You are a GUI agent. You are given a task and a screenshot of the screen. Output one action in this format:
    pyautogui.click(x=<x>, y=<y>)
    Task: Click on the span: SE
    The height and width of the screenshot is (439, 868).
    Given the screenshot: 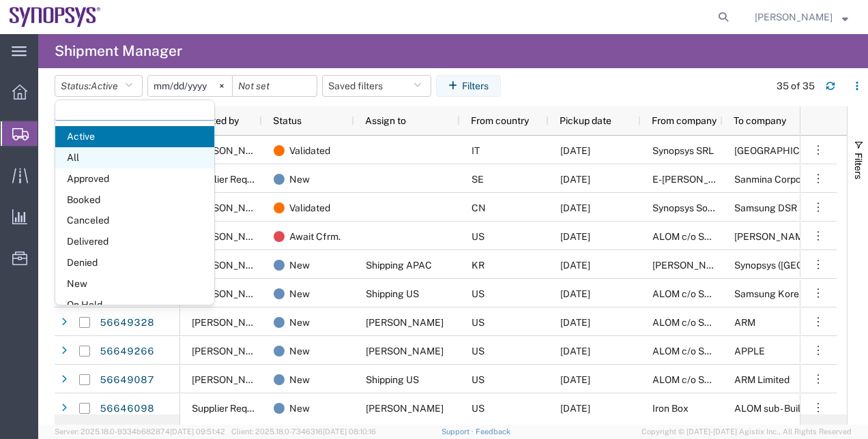 What is the action you would take?
    pyautogui.click(x=478, y=179)
    